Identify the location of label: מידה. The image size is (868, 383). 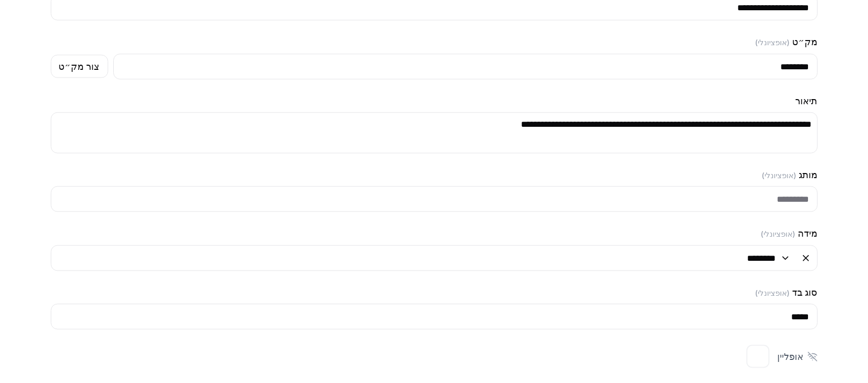
(790, 233).